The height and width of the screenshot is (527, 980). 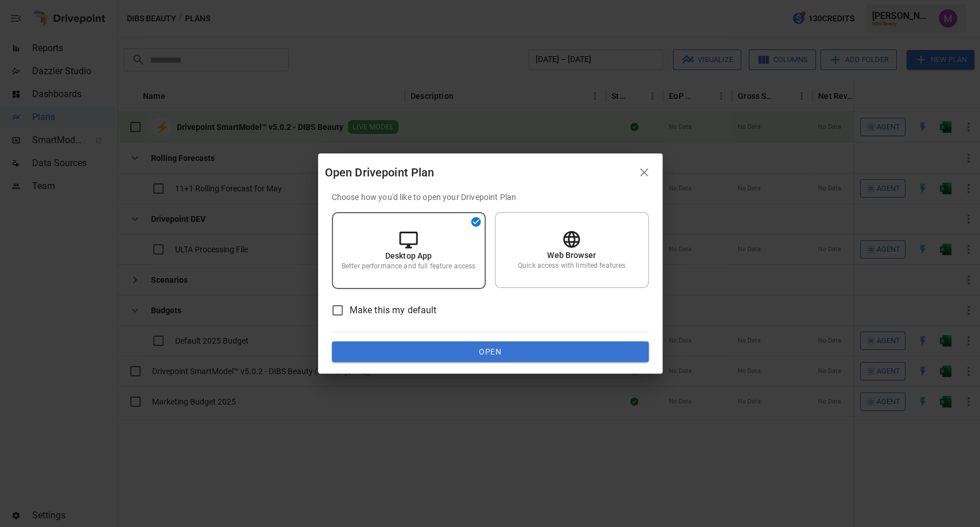 What do you see at coordinates (479, 173) in the screenshot?
I see `div: Open Drivepoint Plan` at bounding box center [479, 173].